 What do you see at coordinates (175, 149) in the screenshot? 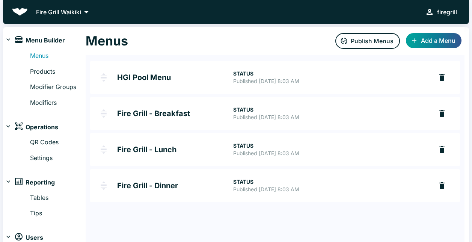
I see `h2: Fire Grill - Lunch` at bounding box center [175, 149].